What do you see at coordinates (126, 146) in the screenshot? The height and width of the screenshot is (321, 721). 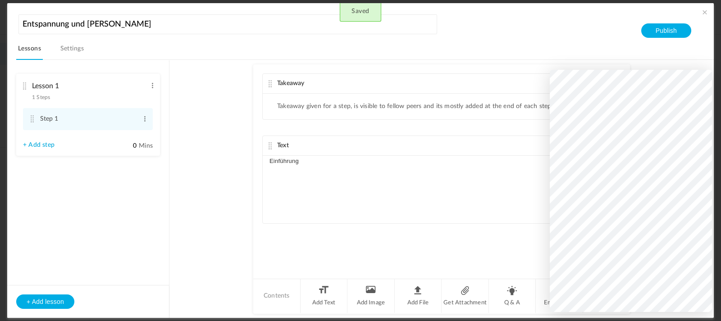 I see `input: Mins` at bounding box center [126, 146].